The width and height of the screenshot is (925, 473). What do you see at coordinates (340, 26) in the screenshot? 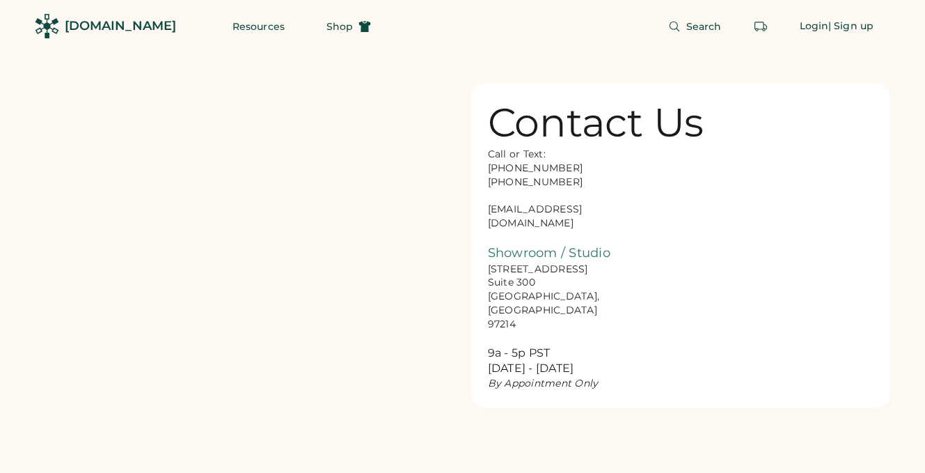
I see `span: Shop` at bounding box center [340, 26].